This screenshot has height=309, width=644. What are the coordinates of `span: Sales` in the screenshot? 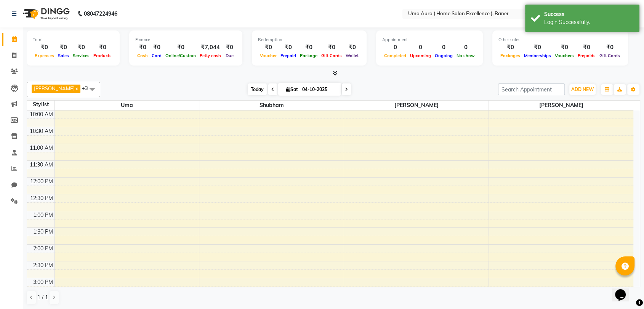 It's located at (63, 56).